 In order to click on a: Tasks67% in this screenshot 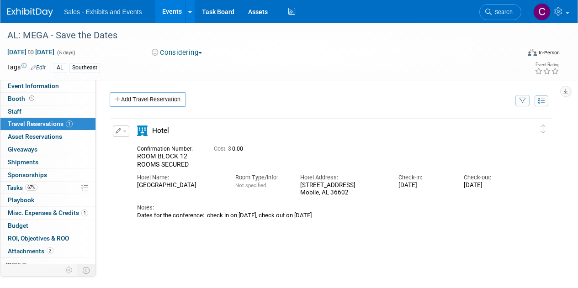, I will do `click(48, 188)`.